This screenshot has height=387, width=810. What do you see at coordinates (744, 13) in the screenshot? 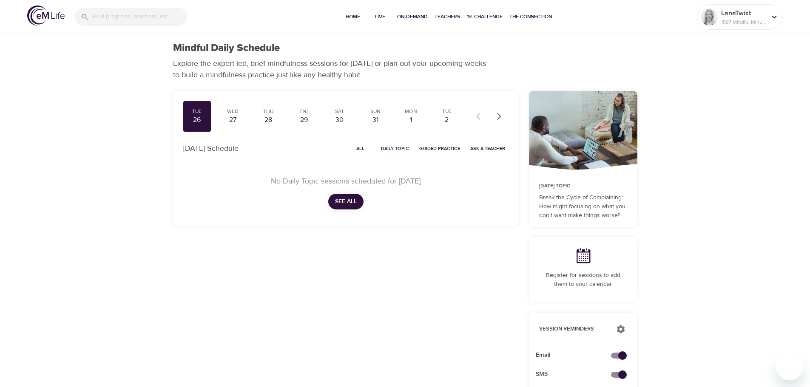
I see `p: LanaTwist` at bounding box center [744, 13].